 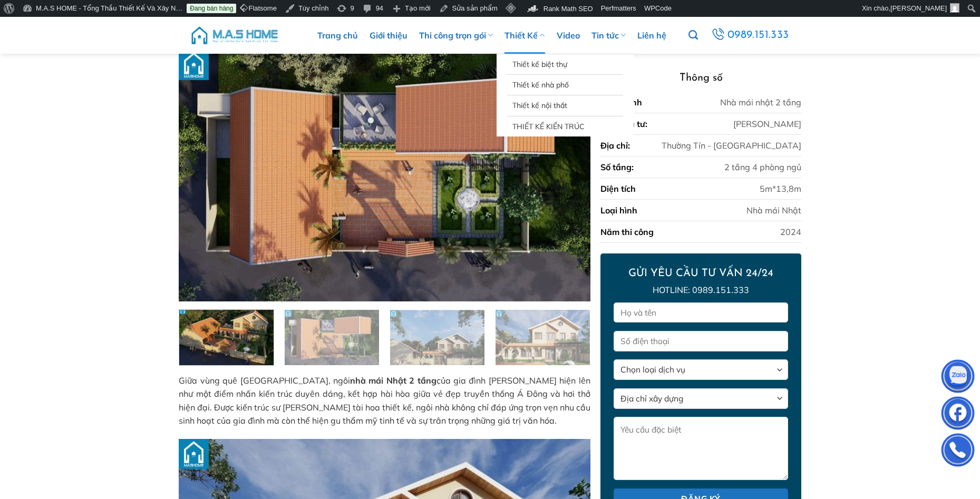 What do you see at coordinates (197, 176) in the screenshot?
I see `button: Previous` at bounding box center [197, 176].